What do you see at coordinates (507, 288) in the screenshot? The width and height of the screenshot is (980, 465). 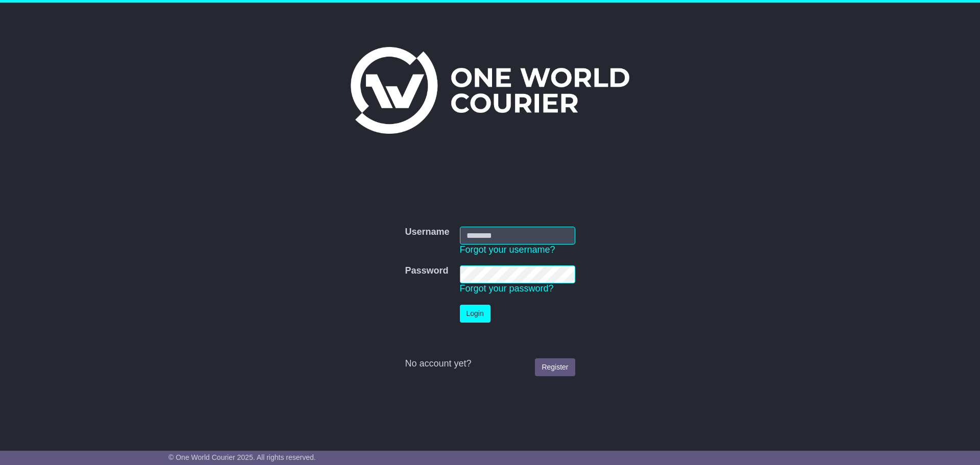 I see `a: Forgot your password?` at bounding box center [507, 288].